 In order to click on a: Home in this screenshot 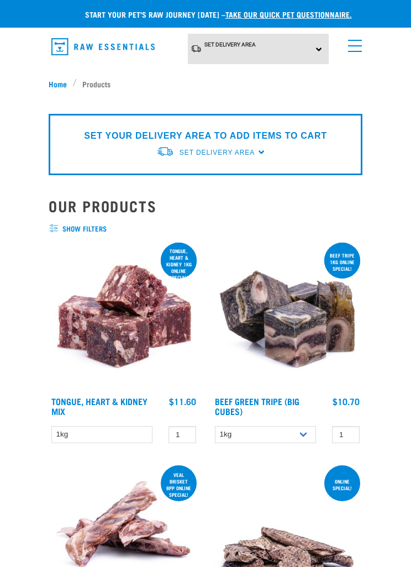, I will do `click(61, 83)`.